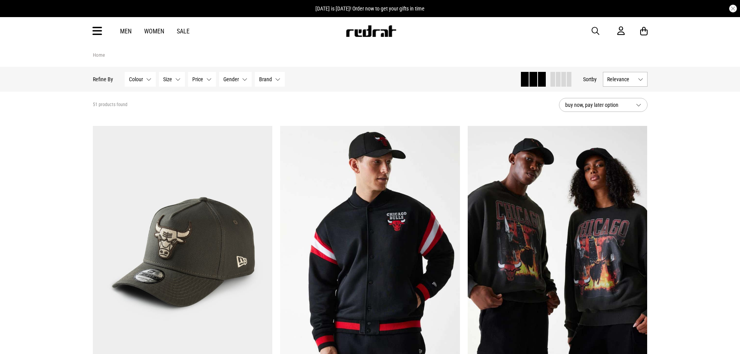  Describe the element at coordinates (103, 79) in the screenshot. I see `p: Refine By` at that location.